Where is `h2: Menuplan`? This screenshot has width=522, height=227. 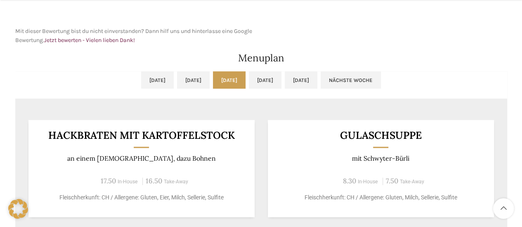 h2: Menuplan is located at coordinates (261, 58).